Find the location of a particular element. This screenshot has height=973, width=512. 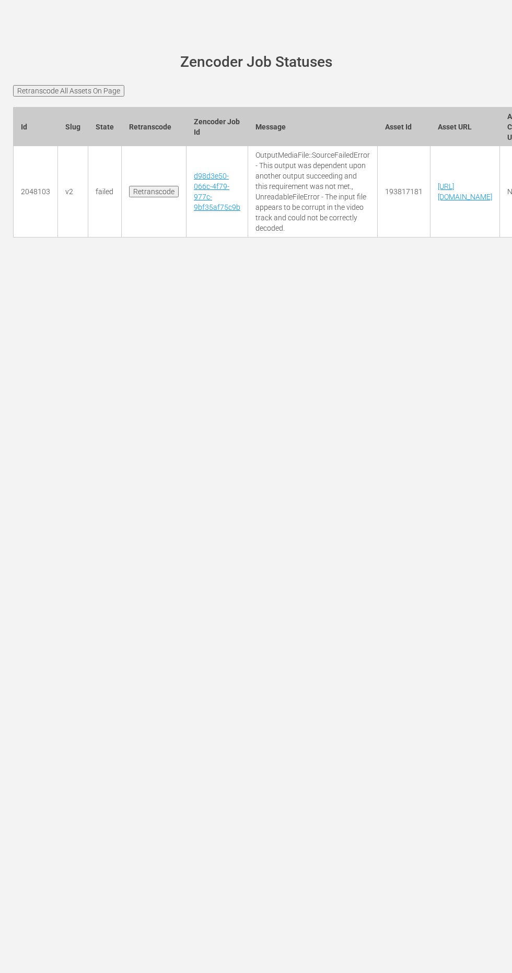

td: 2048103 is located at coordinates (36, 192).